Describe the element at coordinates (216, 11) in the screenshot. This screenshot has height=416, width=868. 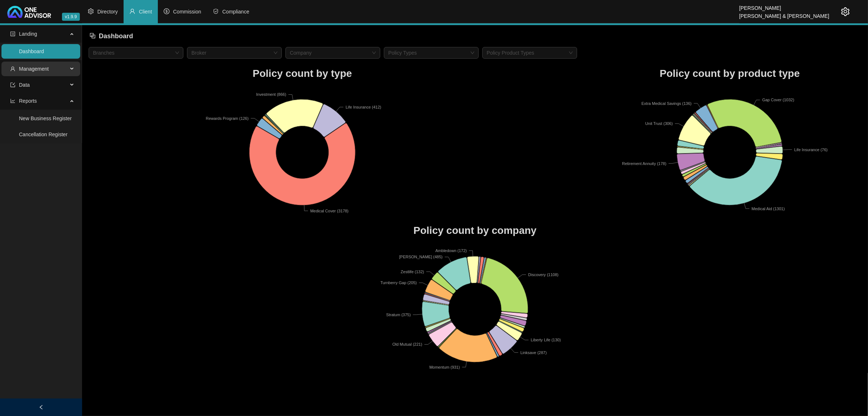
I see `span: safety` at that location.